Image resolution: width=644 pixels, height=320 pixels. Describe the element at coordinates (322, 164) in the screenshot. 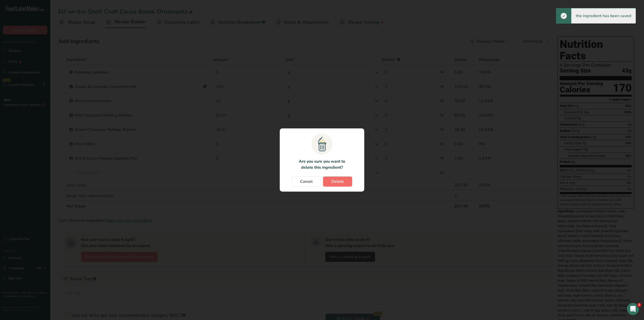

I see `p: Are you sure you want to delete this ingredient?` at that location.